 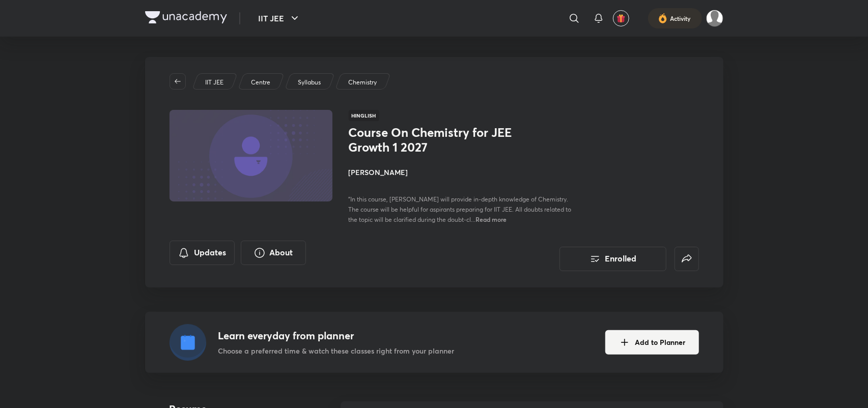 I want to click on a: Company Logo, so click(x=186, y=18).